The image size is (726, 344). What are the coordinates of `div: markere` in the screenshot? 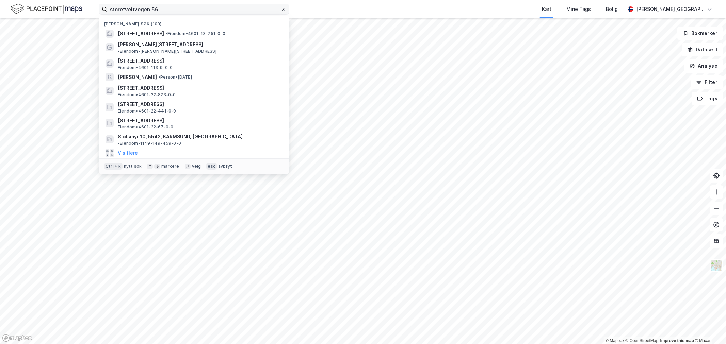 It's located at (170, 166).